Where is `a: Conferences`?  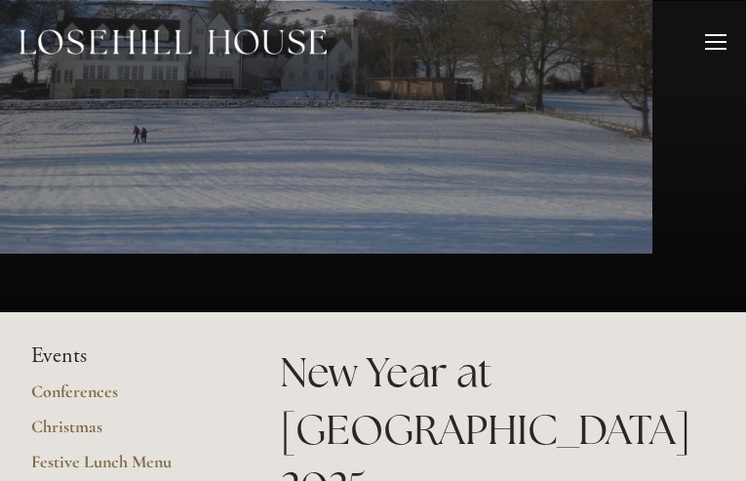
a: Conferences is located at coordinates (124, 398).